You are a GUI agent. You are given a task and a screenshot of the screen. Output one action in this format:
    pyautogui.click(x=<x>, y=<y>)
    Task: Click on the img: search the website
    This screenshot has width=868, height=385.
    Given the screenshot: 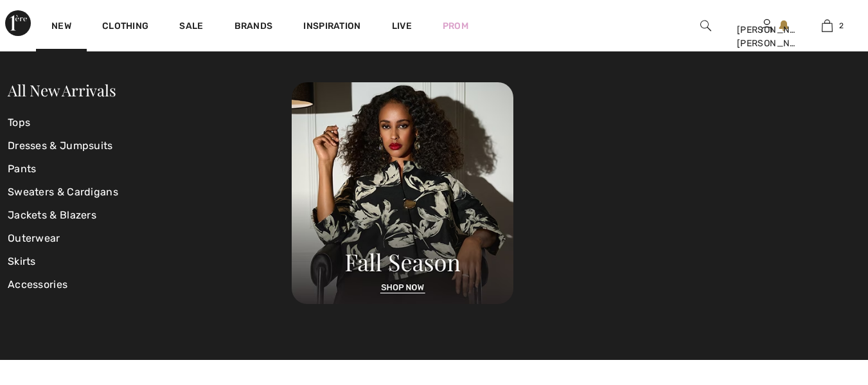 What is the action you would take?
    pyautogui.click(x=706, y=25)
    